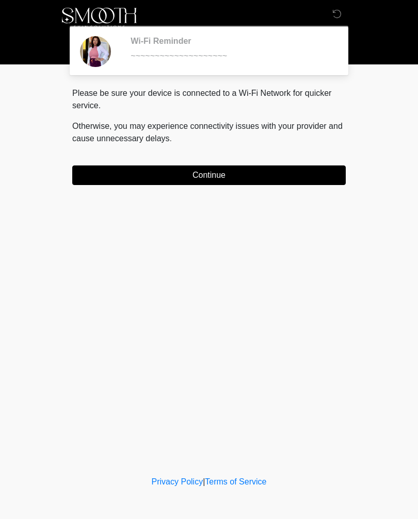 The image size is (418, 519). What do you see at coordinates (230, 41) in the screenshot?
I see `h2: Wi-Fi Reminder` at bounding box center [230, 41].